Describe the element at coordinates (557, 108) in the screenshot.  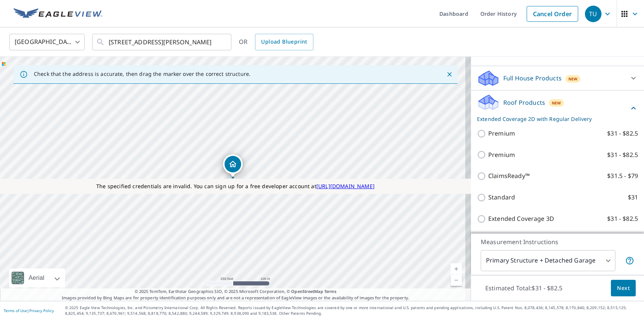
I see `div: Roof ProductsNewExtended Coverage 2D with Regular Delivery` at that location.